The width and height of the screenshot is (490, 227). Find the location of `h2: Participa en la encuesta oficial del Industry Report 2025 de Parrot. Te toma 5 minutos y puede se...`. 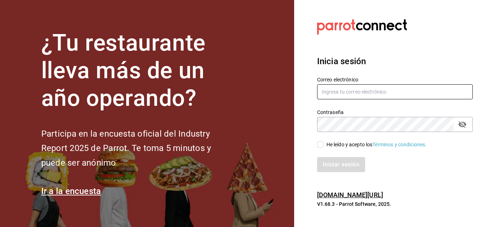

h2: Participa en la encuesta oficial del Industry Report 2025 de Parrot. Te toma 5 minutos y puede se... is located at coordinates (138, 149).